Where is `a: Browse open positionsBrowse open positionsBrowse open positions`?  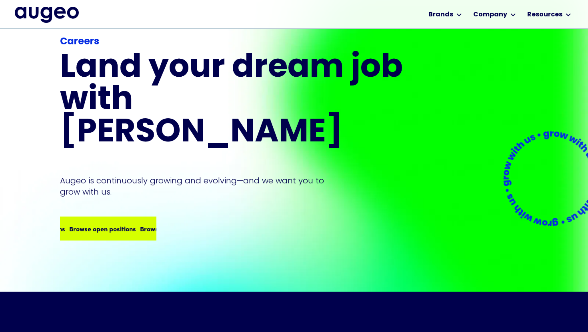 a: Browse open positionsBrowse open positionsBrowse open positions is located at coordinates (108, 229).